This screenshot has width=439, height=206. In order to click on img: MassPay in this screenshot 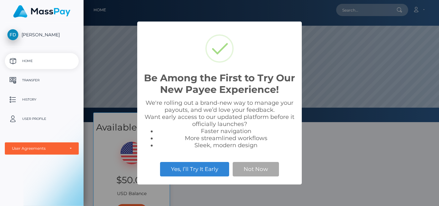, I will do `click(42, 11)`.